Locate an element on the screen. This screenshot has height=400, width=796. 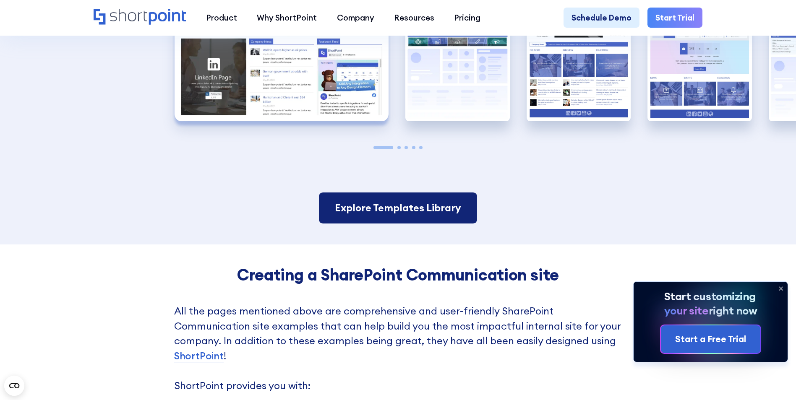
a: ShortPoint is located at coordinates (199, 356).